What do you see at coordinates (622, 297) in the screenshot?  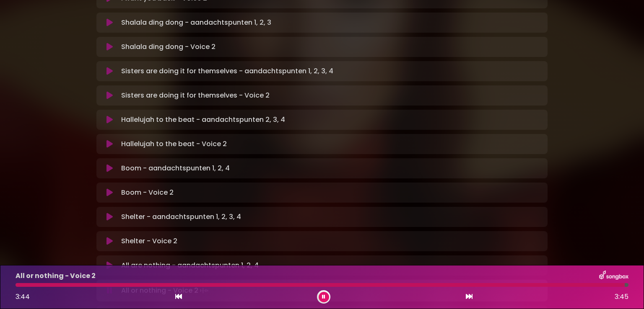 I see `span: 3:45` at bounding box center [622, 297].